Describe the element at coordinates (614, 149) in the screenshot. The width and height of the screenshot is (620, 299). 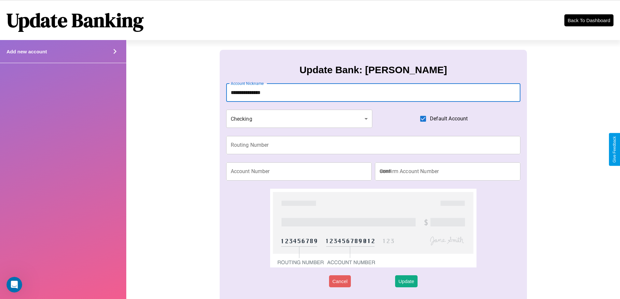
I see `div: Give Feedback` at that location.